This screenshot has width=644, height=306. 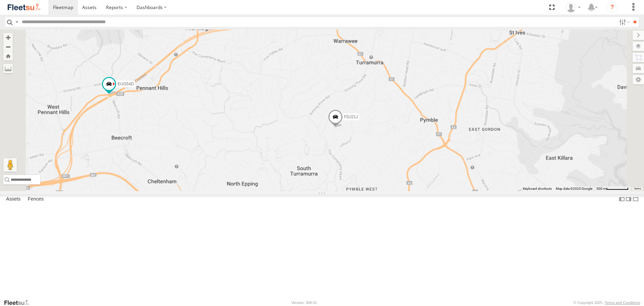 What do you see at coordinates (636, 199) in the screenshot?
I see `label: Hide Summary Table` at bounding box center [636, 199].